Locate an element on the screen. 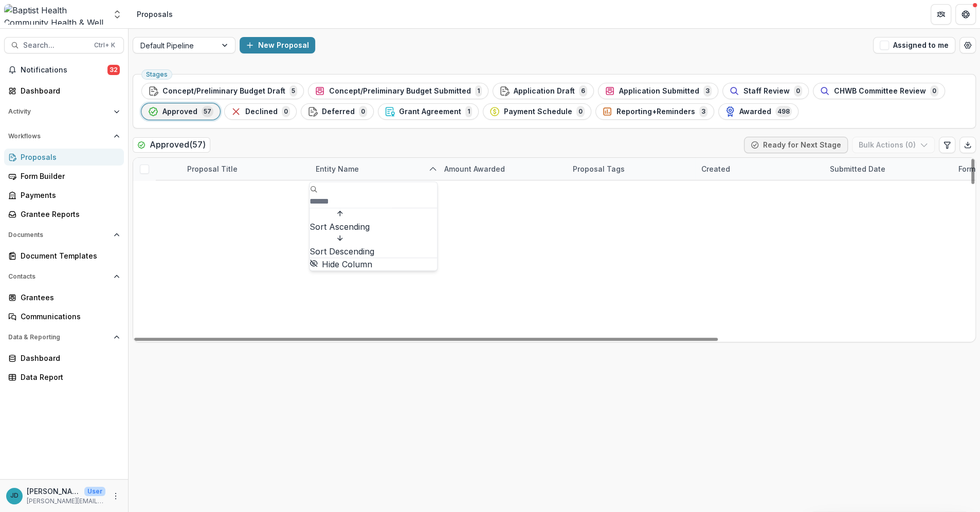 This screenshot has width=980, height=512. div: Document Templates is located at coordinates (68, 256).